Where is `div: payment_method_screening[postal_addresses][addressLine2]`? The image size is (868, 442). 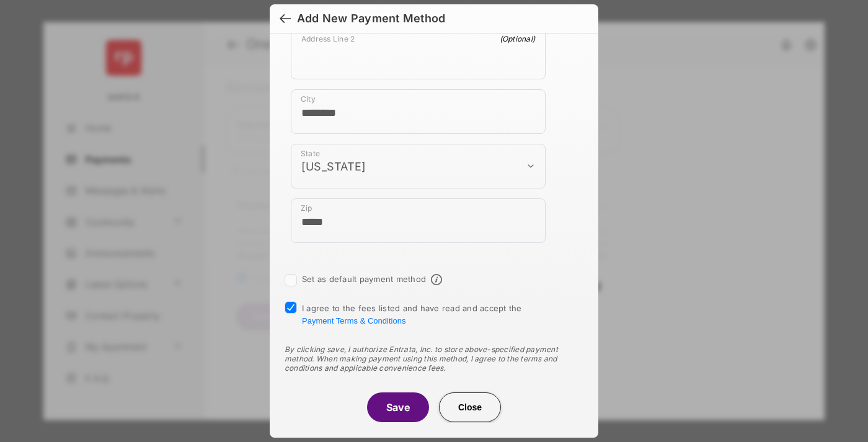
div: payment_method_screening[postal_addresses][addressLine2] is located at coordinates (418, 54).